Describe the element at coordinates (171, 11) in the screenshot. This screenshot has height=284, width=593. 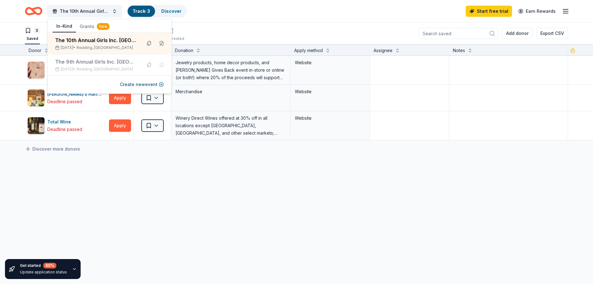
I see `a: Discover` at that location.